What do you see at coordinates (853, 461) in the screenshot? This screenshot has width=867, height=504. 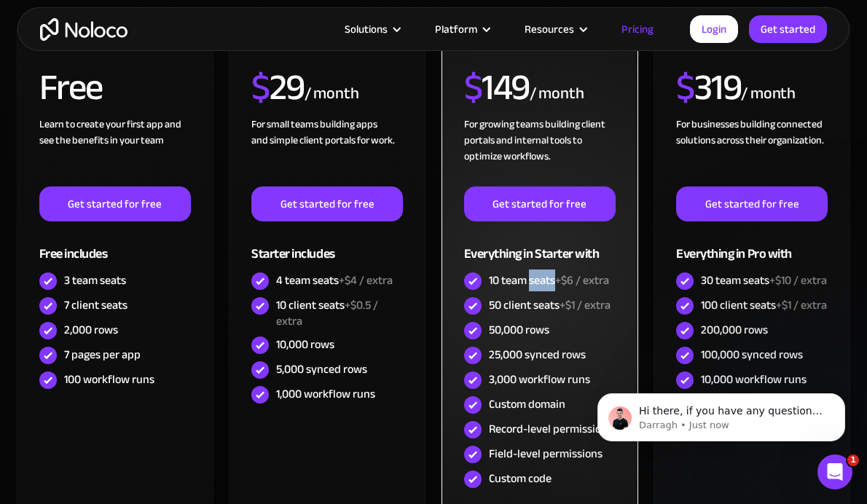 I see `span: 1` at bounding box center [853, 461].